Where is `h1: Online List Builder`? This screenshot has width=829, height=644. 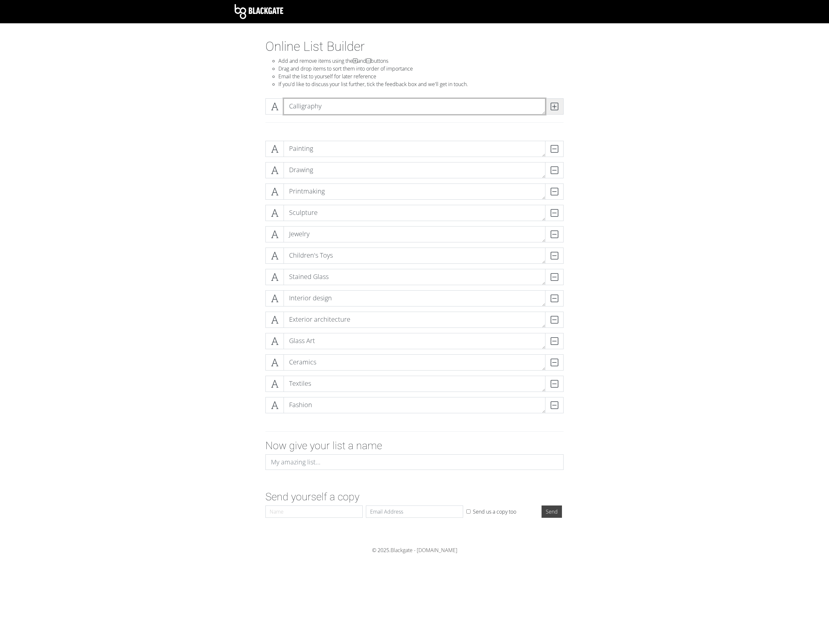 h1: Online List Builder is located at coordinates (414, 47).